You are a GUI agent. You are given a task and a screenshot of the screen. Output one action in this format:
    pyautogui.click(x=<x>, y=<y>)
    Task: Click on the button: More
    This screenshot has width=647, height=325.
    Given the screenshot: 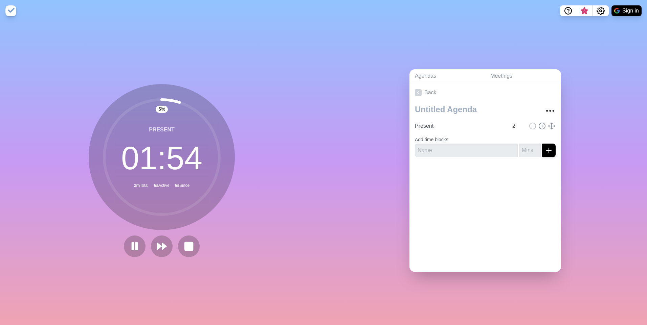 What is the action you would take?
    pyautogui.click(x=550, y=111)
    